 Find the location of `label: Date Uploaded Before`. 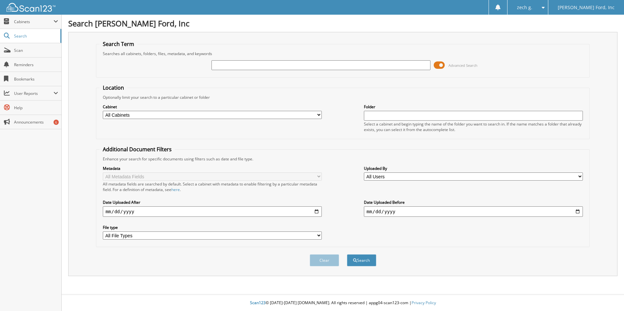

label: Date Uploaded Before is located at coordinates (473, 202).